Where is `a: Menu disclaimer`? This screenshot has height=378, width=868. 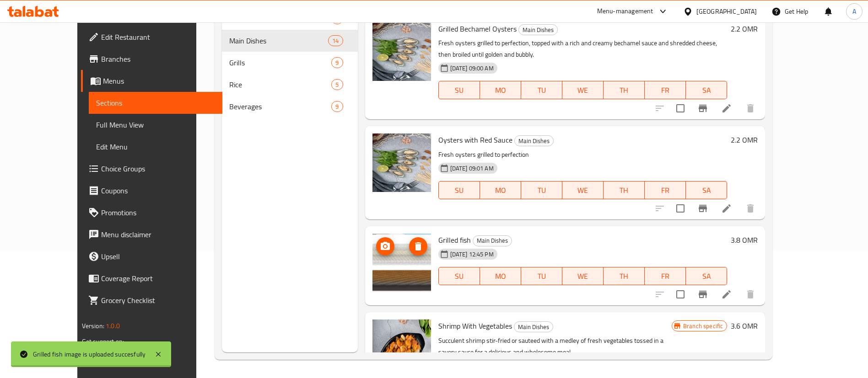 a: Menu disclaimer is located at coordinates (151, 235).